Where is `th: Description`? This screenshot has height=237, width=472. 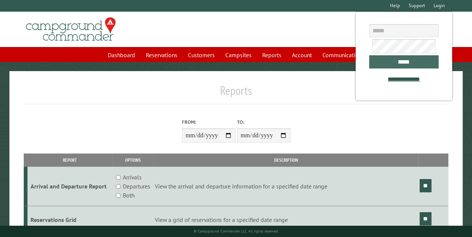 th: Description is located at coordinates (286, 160).